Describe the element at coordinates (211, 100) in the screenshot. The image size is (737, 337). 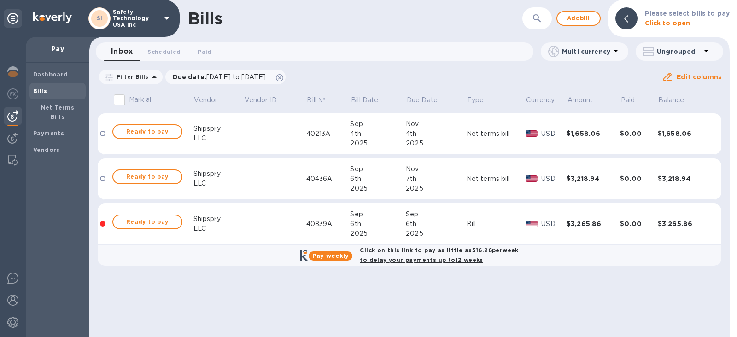
I see `span: Vendor` at that location.